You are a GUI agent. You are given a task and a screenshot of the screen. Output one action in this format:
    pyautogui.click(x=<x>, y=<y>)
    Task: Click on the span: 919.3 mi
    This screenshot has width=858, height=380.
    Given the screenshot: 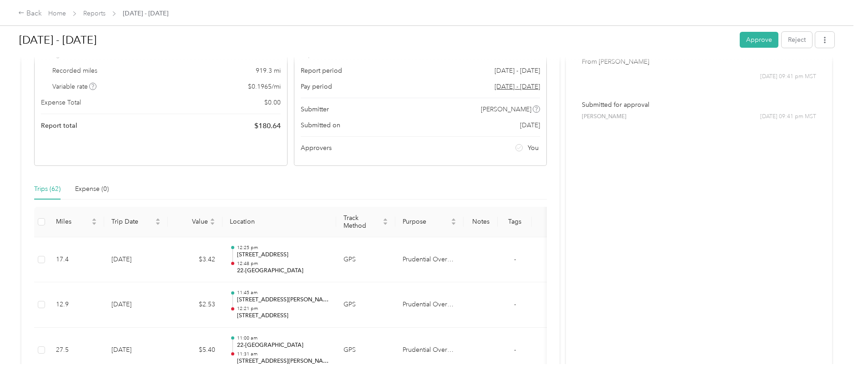 What is the action you would take?
    pyautogui.click(x=268, y=71)
    